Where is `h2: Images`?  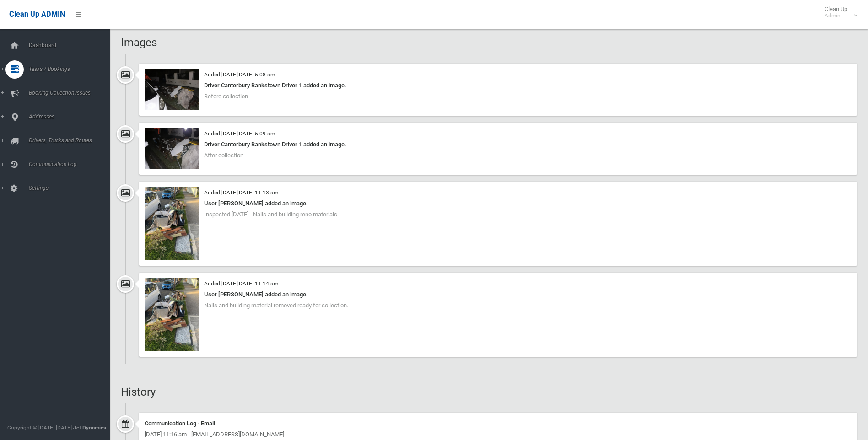 h2: Images is located at coordinates (489, 43).